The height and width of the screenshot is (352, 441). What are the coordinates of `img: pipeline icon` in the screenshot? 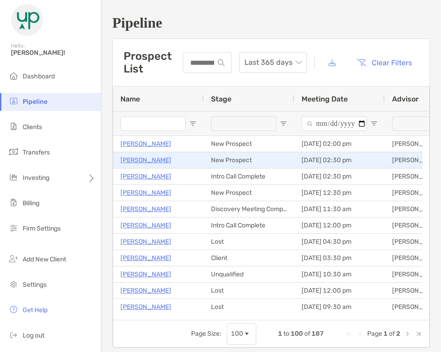 It's located at (14, 101).